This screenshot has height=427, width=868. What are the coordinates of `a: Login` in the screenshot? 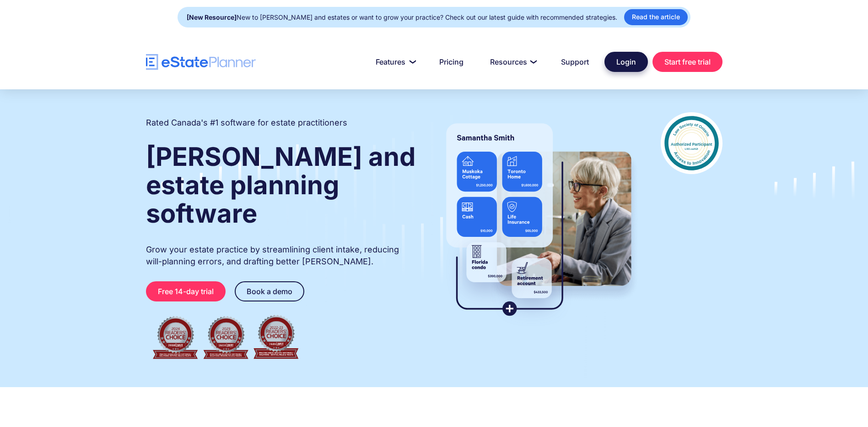 It's located at (626, 62).